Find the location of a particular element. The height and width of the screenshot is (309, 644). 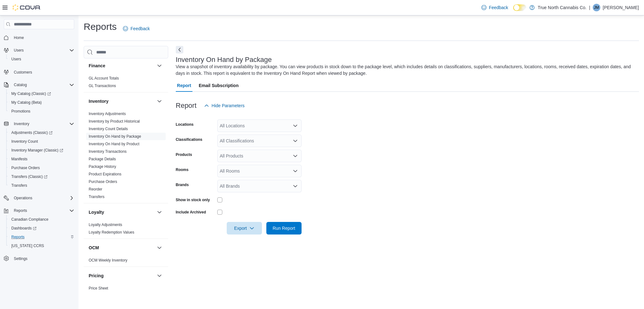

input: Dark Mode is located at coordinates (520, 8).